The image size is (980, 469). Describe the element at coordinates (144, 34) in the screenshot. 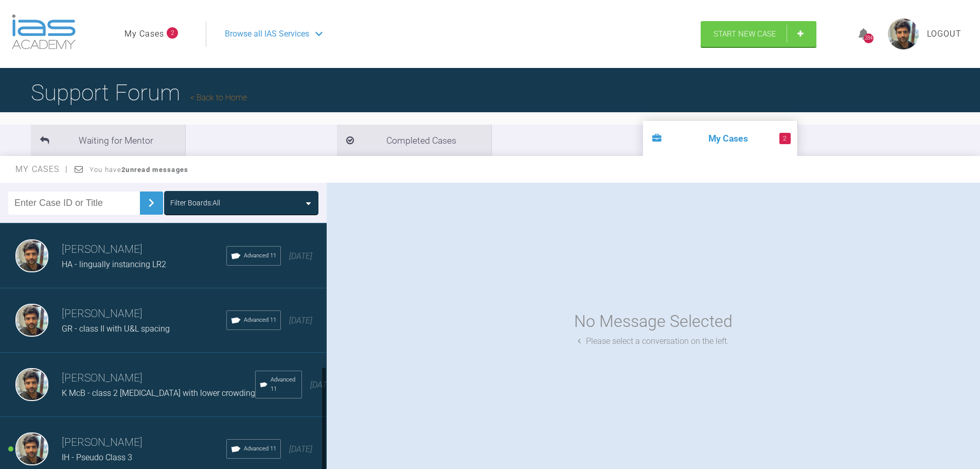

I see `a: My Cases` at that location.